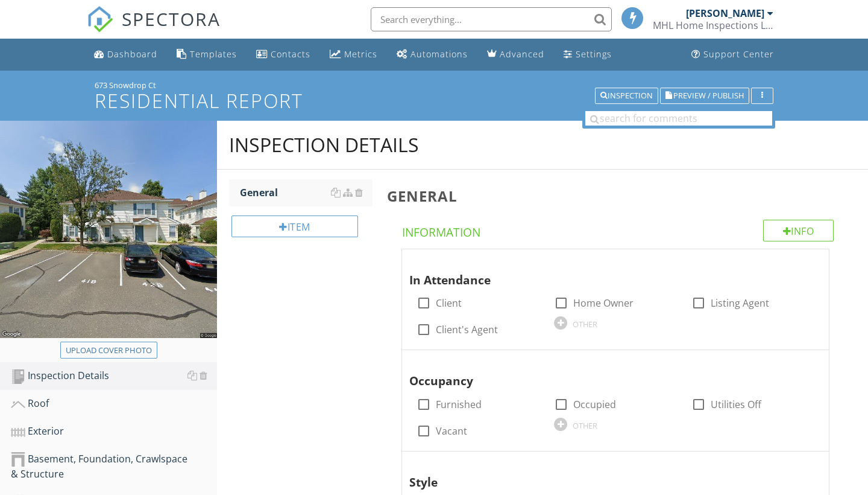  What do you see at coordinates (705, 95) in the screenshot?
I see `a: Preview / Publish` at bounding box center [705, 95].